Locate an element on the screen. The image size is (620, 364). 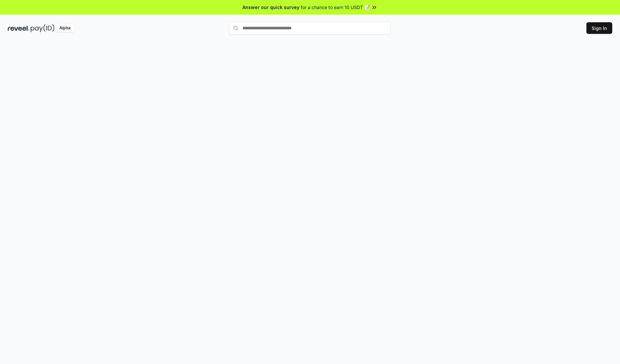
span: Answer our quick survey is located at coordinates (271, 7).